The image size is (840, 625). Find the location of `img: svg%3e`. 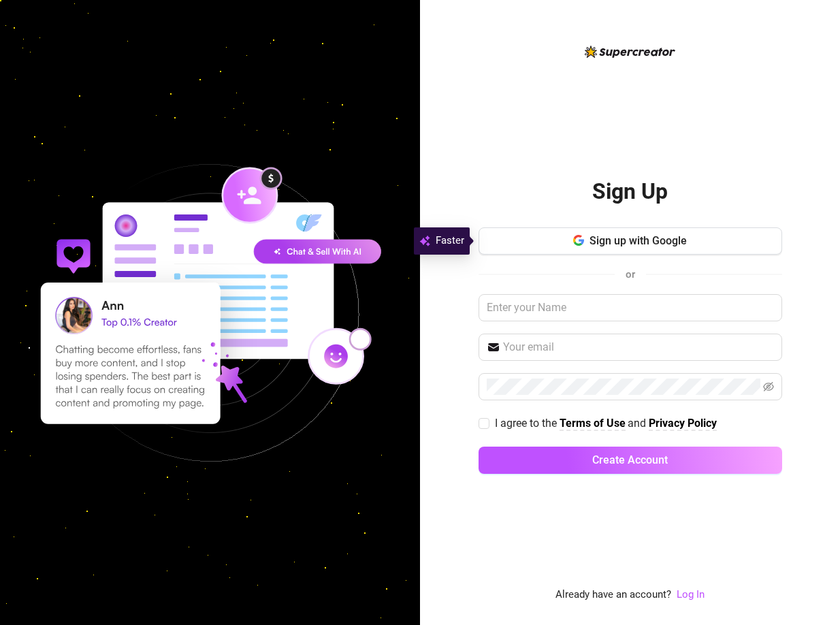

img: svg%3e is located at coordinates (425, 241).